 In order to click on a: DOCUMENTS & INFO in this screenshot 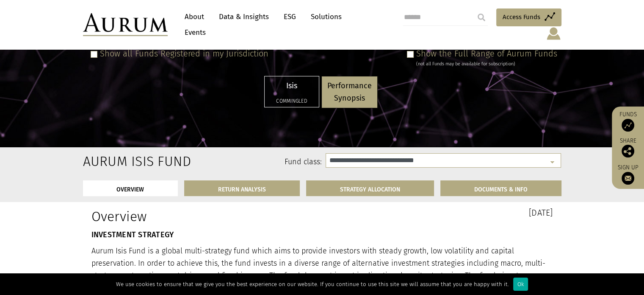, I will do `click(501, 188)`.